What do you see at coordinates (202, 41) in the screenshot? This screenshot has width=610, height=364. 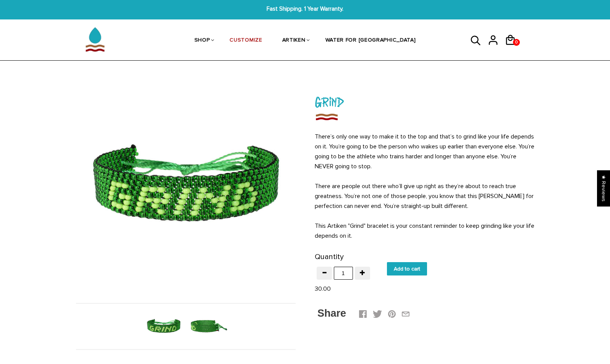 I see `a: SHOP` at bounding box center [202, 41].